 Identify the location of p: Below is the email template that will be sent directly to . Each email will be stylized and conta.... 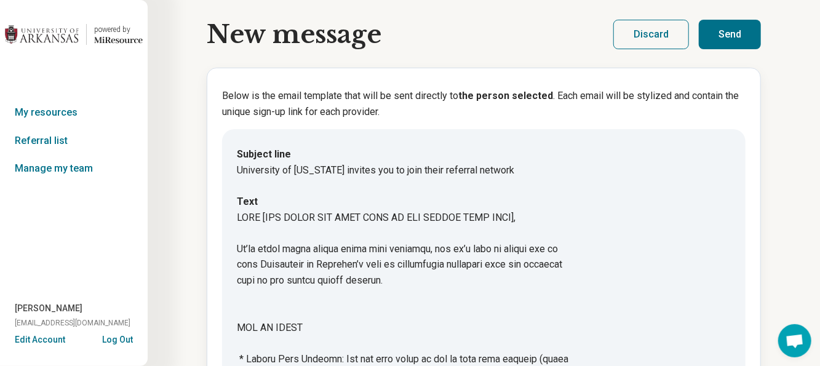
(484, 103).